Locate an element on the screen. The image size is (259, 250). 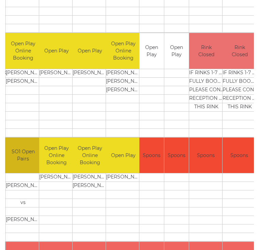
td: vs is located at coordinates (23, 203).